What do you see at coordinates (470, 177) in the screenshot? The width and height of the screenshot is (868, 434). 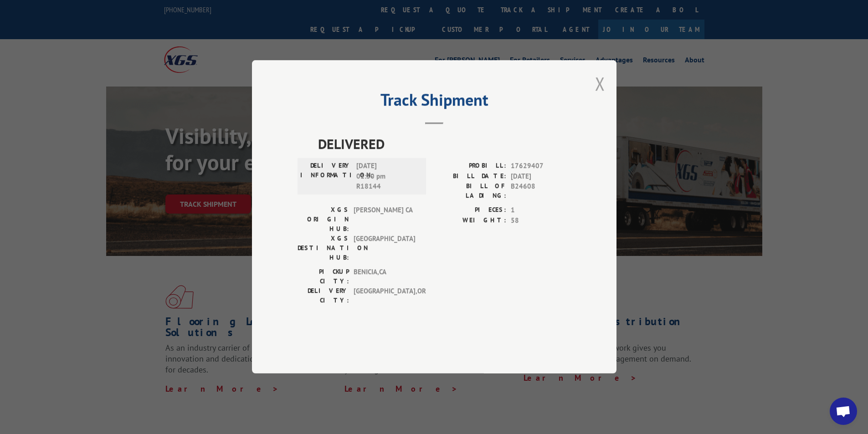 I see `label: BILL DATE:` at bounding box center [470, 177].